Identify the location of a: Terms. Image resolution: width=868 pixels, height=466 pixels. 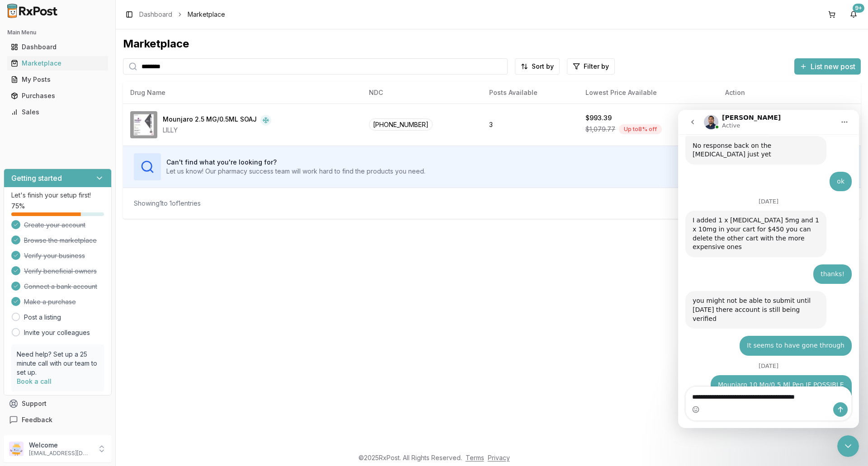
(475, 457).